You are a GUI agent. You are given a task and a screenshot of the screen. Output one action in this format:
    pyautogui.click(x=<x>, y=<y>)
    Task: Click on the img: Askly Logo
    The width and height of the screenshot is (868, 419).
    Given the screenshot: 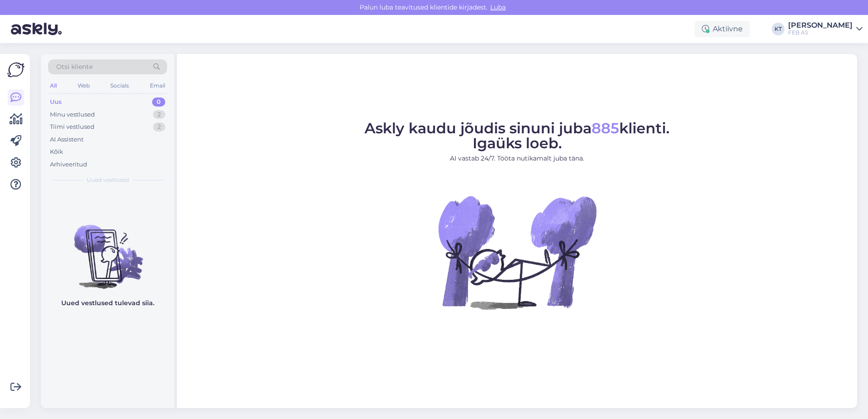 What is the action you would take?
    pyautogui.click(x=16, y=70)
    